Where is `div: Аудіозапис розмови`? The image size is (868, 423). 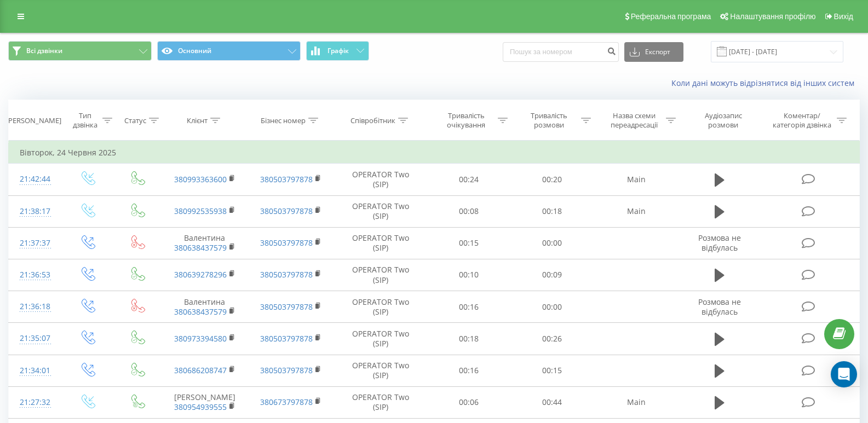 div: Аудіозапис розмови is located at coordinates (723, 120).